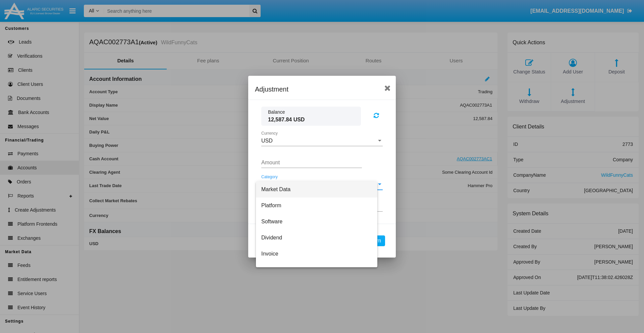  I want to click on span: Miscellaneous, so click(317, 270).